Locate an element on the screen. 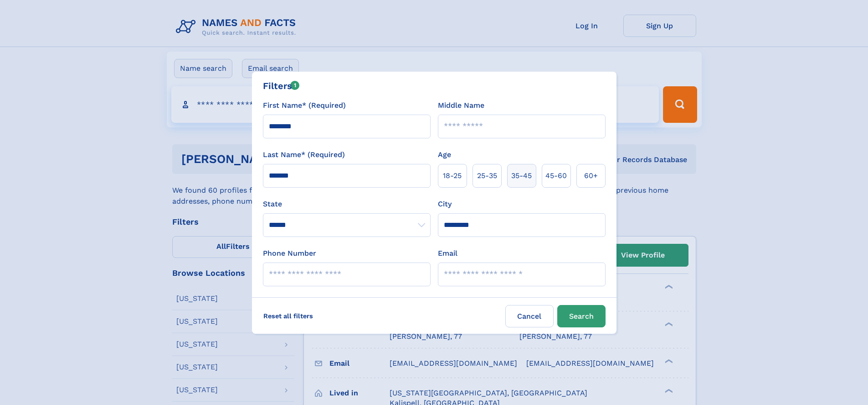 The height and width of the screenshot is (405, 868). span: 60+ is located at coordinates (591, 175).